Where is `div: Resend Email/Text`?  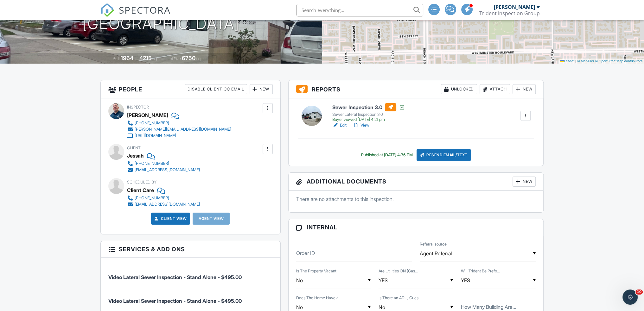 div: Resend Email/Text is located at coordinates (444, 155).